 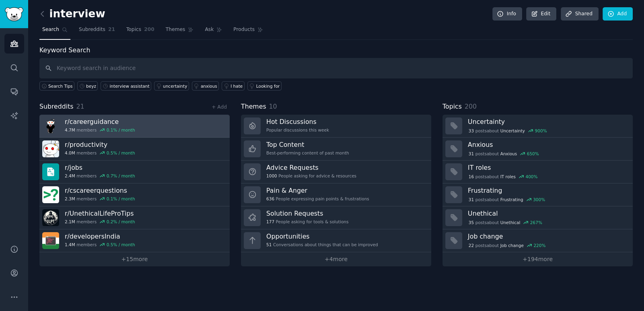 I want to click on span: 33, so click(x=471, y=131).